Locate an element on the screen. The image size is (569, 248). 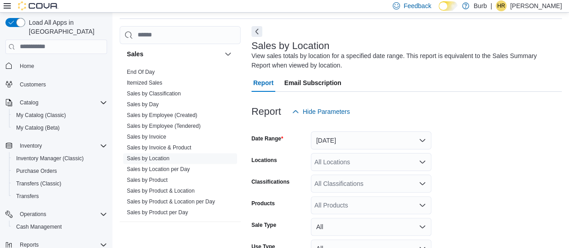
span: Dark Mode is located at coordinates (438, 11).